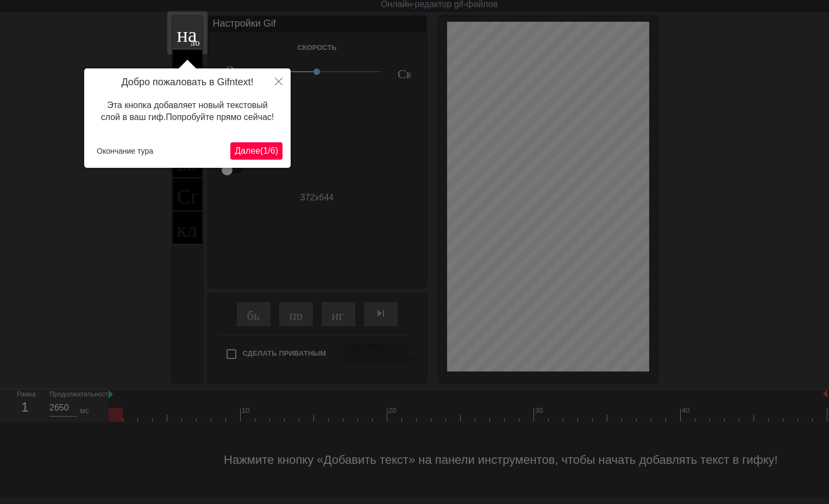 The height and width of the screenshot is (504, 829). What do you see at coordinates (265, 150) in the screenshot?
I see `ya-tr-span: 1` at bounding box center [265, 150].